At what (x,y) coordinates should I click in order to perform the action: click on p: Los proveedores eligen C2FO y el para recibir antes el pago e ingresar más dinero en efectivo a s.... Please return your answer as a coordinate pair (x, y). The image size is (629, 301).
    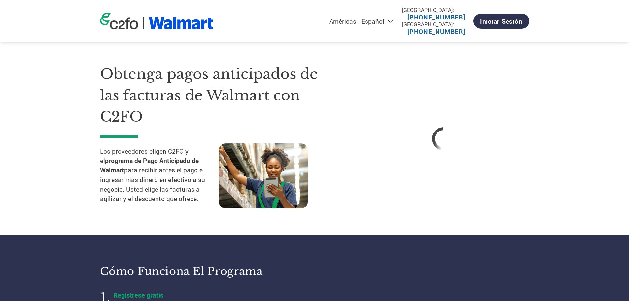
    Looking at the image, I should click on (159, 175).